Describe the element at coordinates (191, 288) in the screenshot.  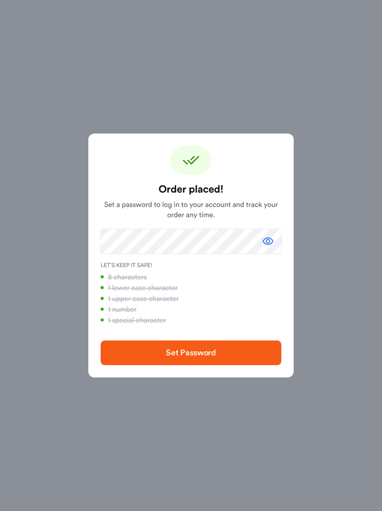
I see `li: 1 lower case character` at that location.